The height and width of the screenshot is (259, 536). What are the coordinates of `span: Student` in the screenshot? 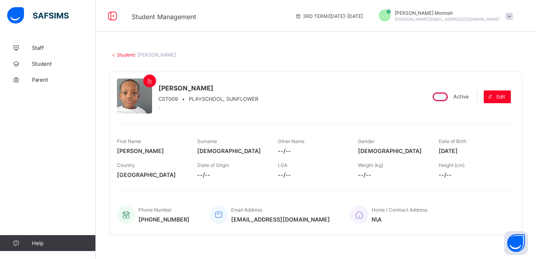 It's located at (64, 64).